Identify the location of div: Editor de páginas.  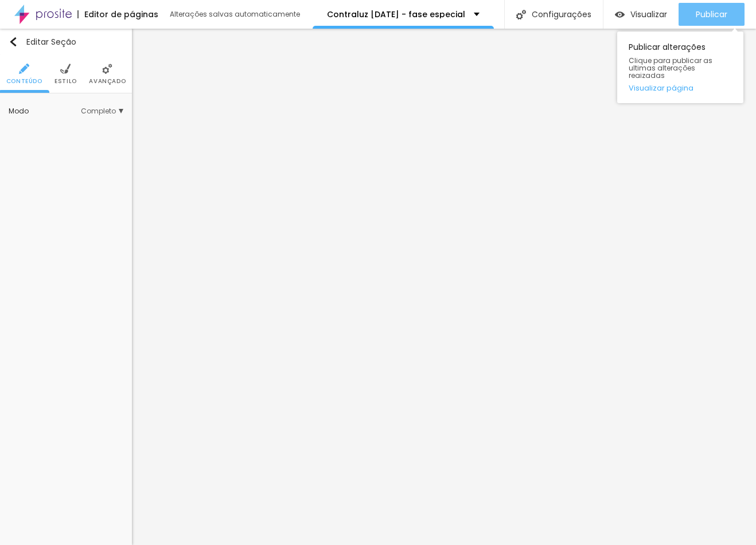
(118, 15).